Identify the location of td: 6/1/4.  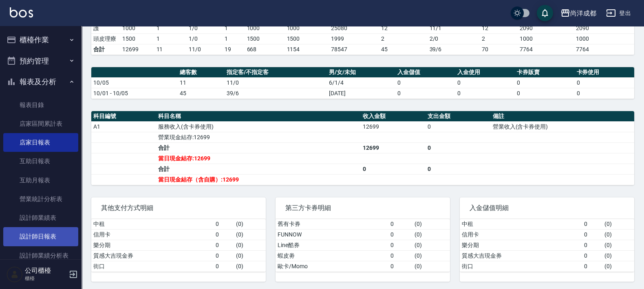
(361, 83).